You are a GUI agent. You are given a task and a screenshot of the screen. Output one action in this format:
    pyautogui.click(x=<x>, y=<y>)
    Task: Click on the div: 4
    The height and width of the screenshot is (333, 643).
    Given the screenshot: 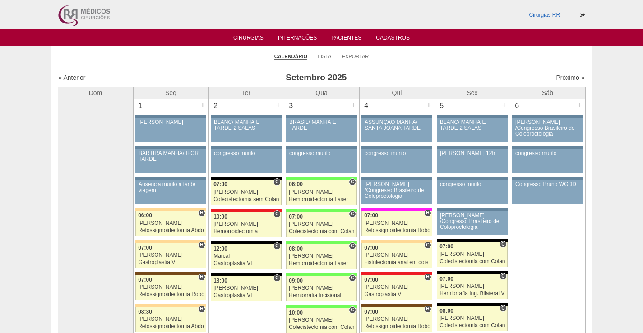 What is the action you would take?
    pyautogui.click(x=366, y=106)
    